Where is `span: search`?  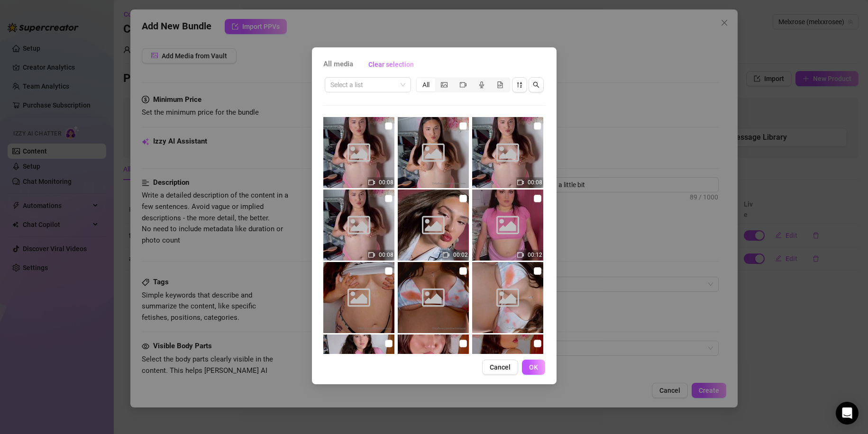
span: search is located at coordinates (536, 85).